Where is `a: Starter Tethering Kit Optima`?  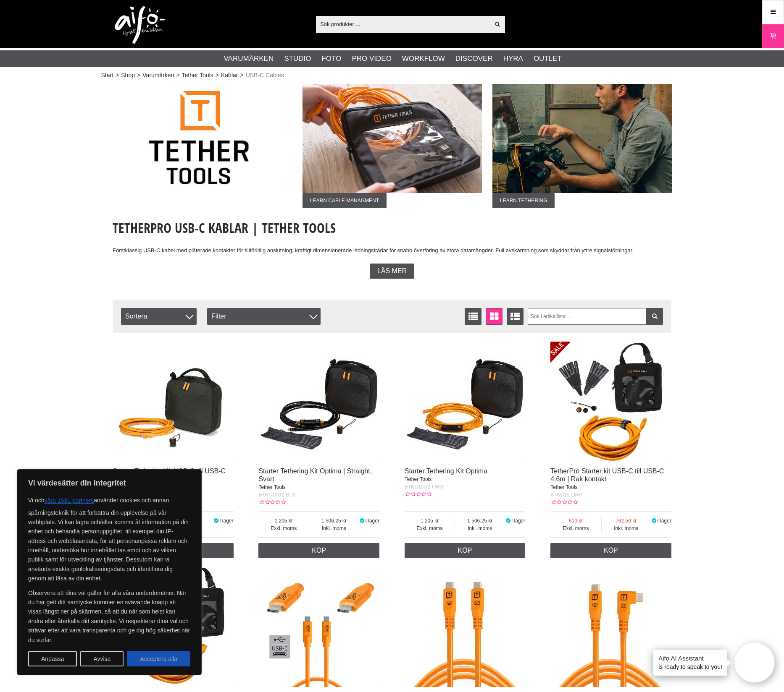
a: Starter Tethering Kit Optima is located at coordinates (446, 471).